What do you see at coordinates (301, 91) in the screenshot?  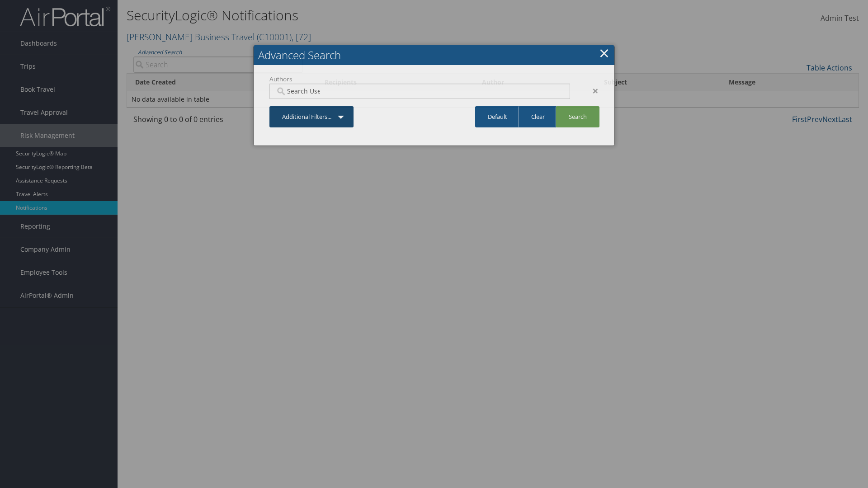 I see `input: Search Users` at bounding box center [301, 91].